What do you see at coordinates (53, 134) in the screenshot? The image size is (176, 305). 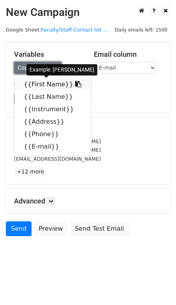 I see `a: {{Phone}}` at bounding box center [53, 134].